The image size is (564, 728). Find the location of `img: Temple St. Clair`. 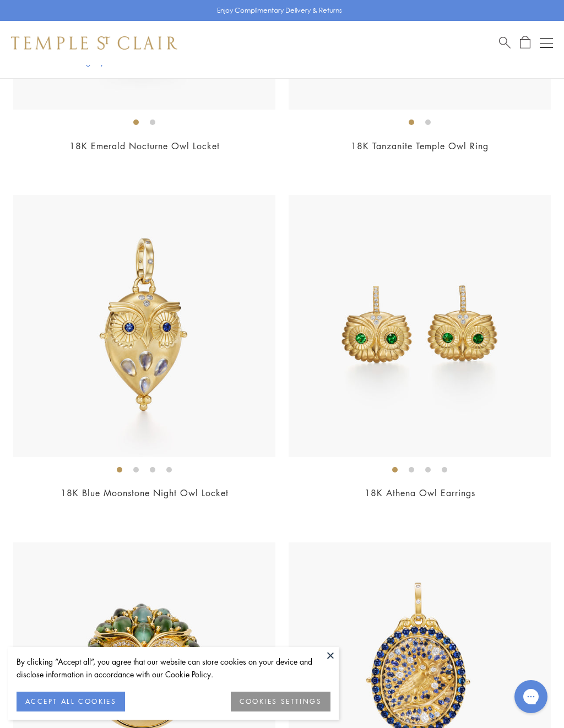

img: Temple St. Clair is located at coordinates (94, 43).